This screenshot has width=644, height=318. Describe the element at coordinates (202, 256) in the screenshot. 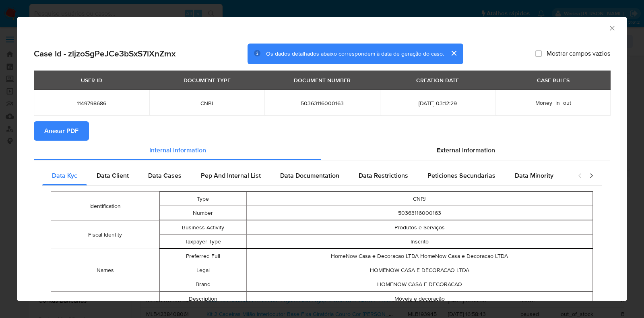

I see `td: Preferred Full` at that location.